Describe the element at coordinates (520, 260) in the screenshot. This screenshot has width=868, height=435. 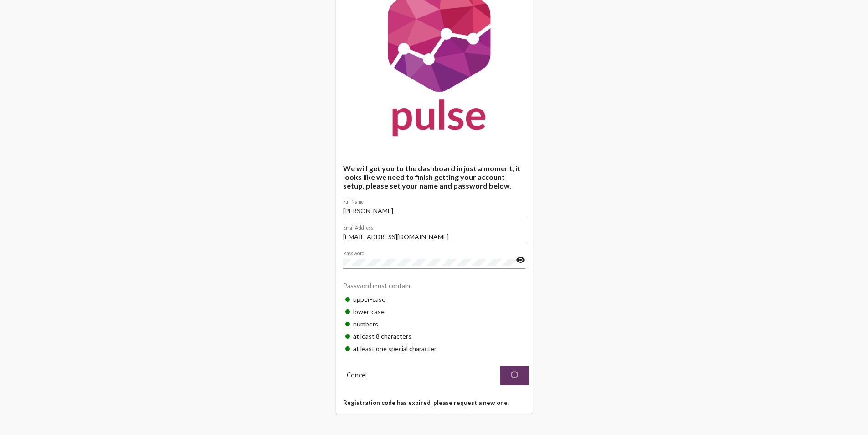
I see `mat-icon: visibility` at that location.